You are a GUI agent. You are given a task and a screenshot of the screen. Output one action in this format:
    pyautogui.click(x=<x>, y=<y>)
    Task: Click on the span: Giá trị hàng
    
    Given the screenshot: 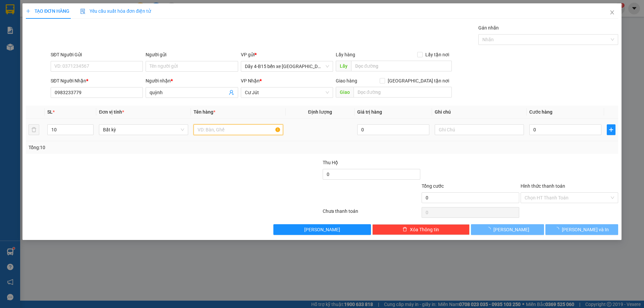 What is the action you would take?
    pyautogui.click(x=370, y=112)
    